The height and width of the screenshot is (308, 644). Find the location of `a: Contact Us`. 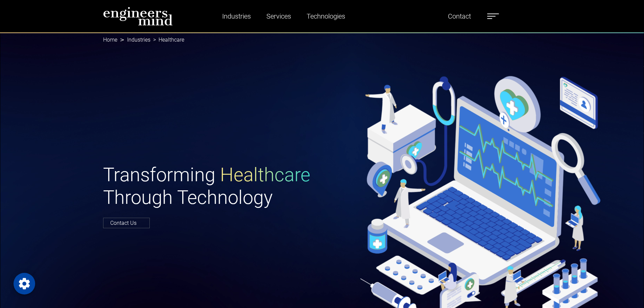

a: Contact Us is located at coordinates (126, 223).